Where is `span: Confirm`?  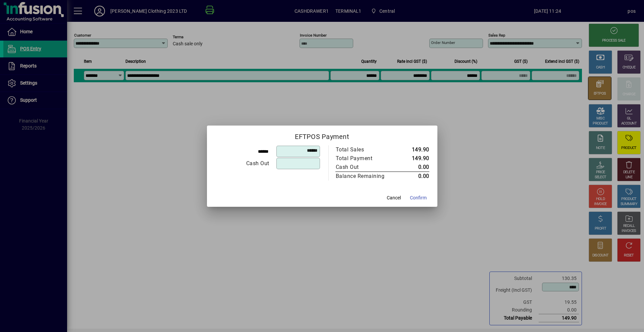 span: Confirm is located at coordinates (419, 197).